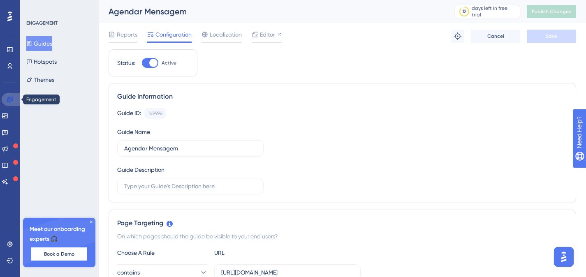 The height and width of the screenshot is (277, 586). I want to click on span: Editor, so click(267, 35).